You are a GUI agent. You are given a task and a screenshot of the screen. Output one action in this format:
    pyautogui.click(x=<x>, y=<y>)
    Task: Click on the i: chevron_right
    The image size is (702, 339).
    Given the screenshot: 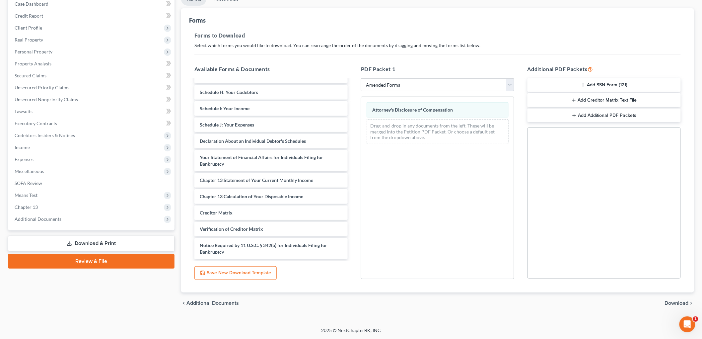 What is the action you would take?
    pyautogui.click(x=691, y=303)
    